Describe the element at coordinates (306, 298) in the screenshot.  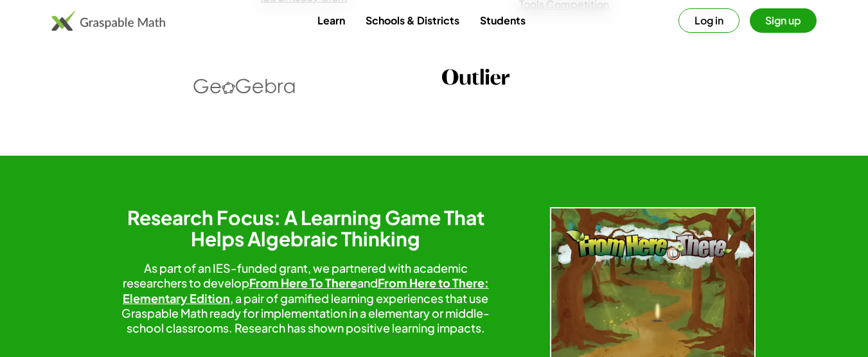
I see `div: As part of an IES-funded grant, we partnered with academic researchers to develop and , a pair of...` at that location.